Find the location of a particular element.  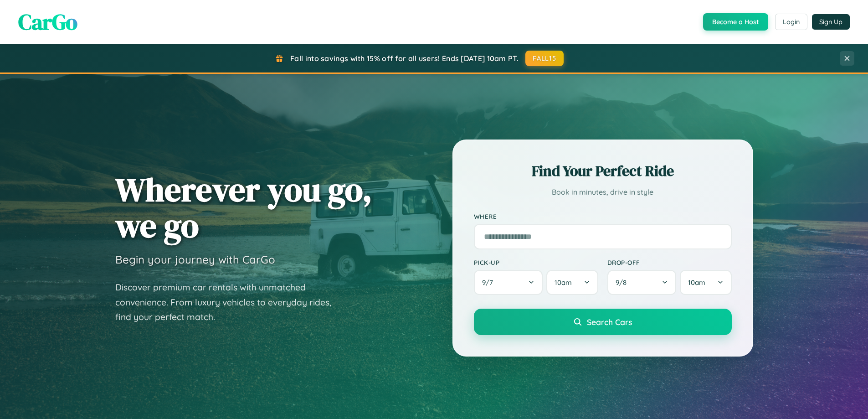

button: FALL15 is located at coordinates (545, 59).